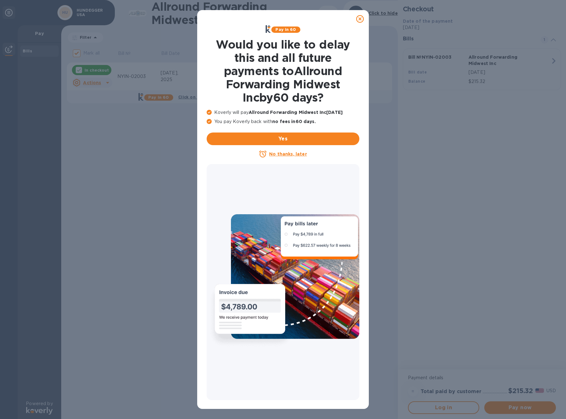 The image size is (566, 419). I want to click on p: You pay Koverly back with, so click(283, 122).